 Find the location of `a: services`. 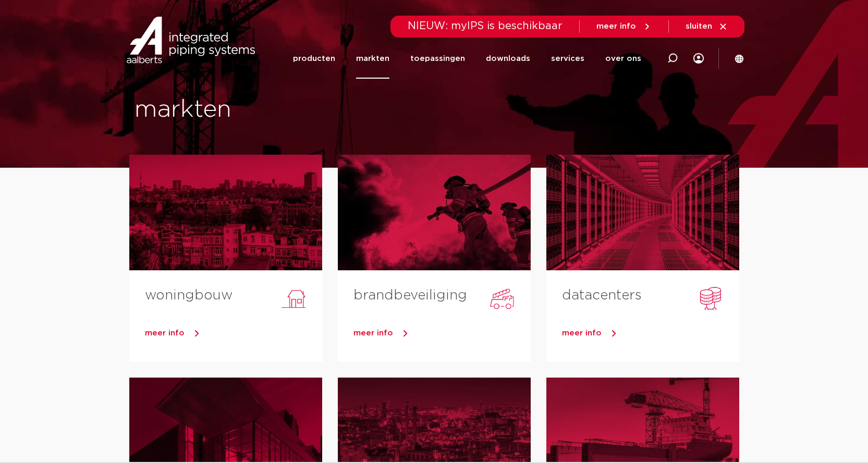

a: services is located at coordinates (568, 59).